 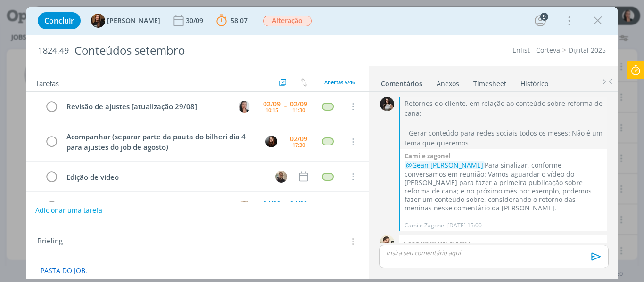 What do you see at coordinates (339, 82) in the screenshot?
I see `span: Abertas 9/46` at bounding box center [339, 82].